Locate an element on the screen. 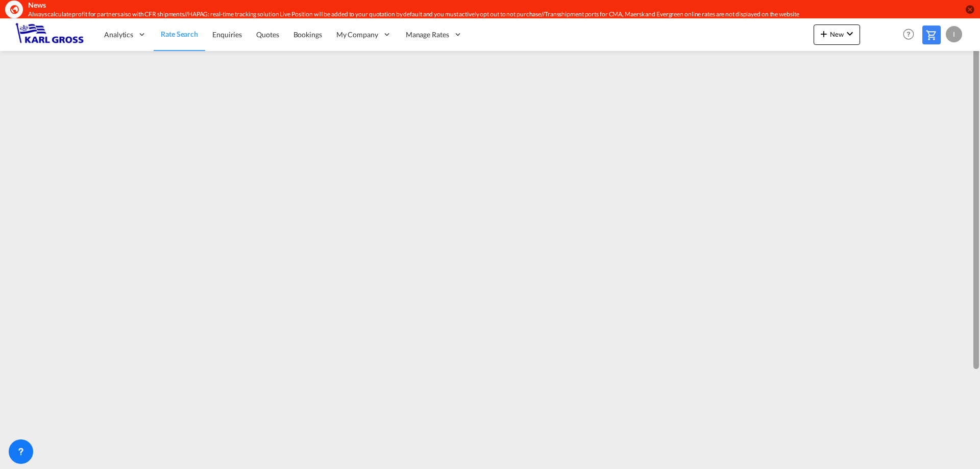 The image size is (980, 469). span: Analytics is located at coordinates (119, 34).